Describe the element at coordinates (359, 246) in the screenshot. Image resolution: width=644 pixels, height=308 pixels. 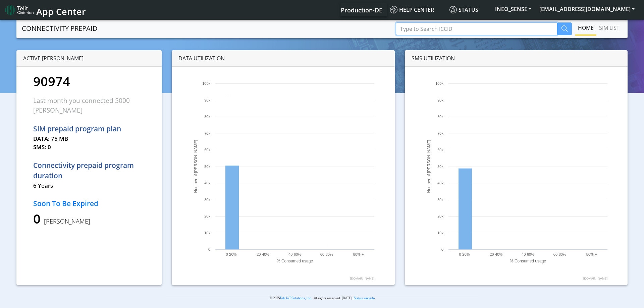
I see `text: 15` at that location.